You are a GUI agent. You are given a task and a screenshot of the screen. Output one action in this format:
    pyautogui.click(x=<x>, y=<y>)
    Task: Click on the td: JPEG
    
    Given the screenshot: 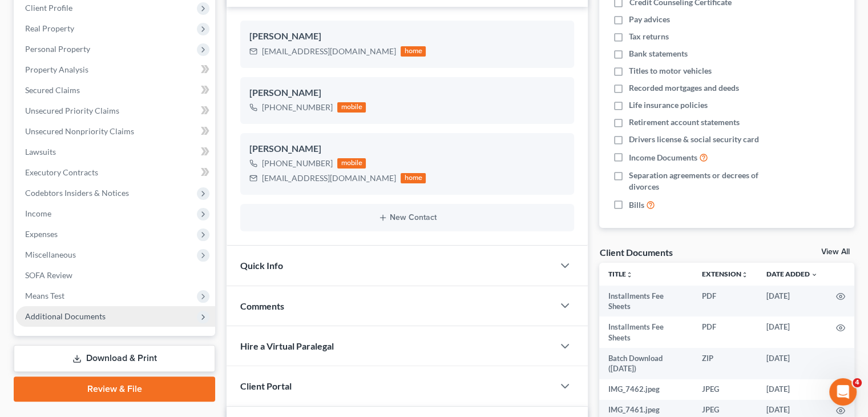 What is the action you would take?
    pyautogui.click(x=725, y=390)
    